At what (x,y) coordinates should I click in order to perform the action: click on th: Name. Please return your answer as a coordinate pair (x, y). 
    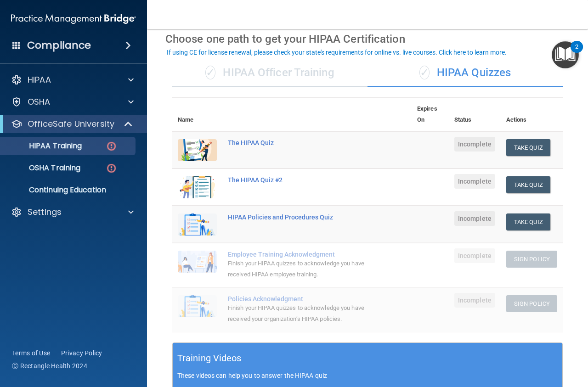
    Looking at the image, I should click on (197, 115).